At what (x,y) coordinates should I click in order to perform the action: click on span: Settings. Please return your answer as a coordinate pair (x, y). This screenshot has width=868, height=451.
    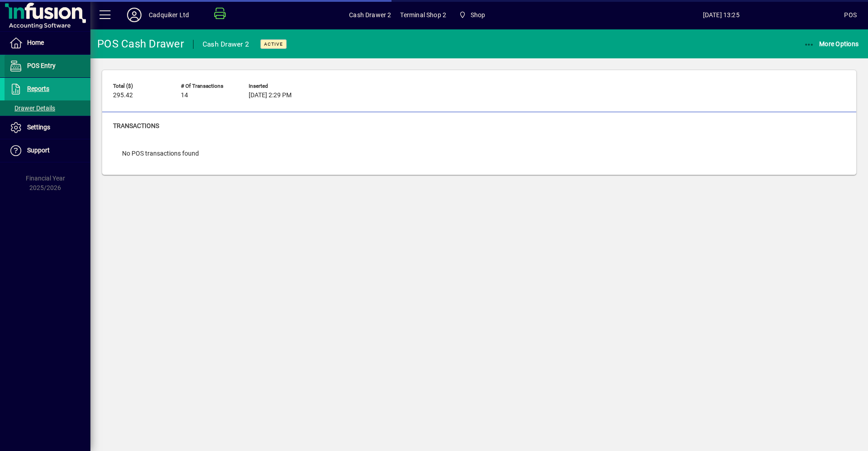
    Looking at the image, I should click on (39, 127).